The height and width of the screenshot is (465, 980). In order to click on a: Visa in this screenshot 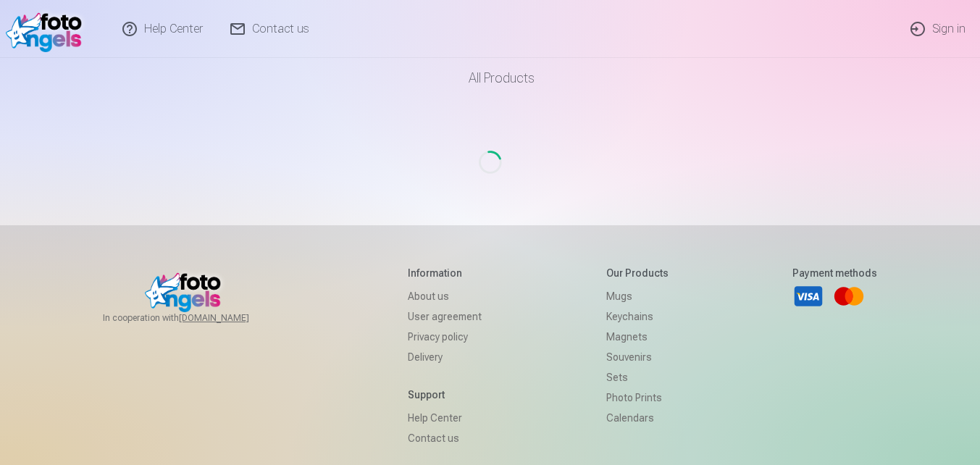, I will do `click(809, 296)`.